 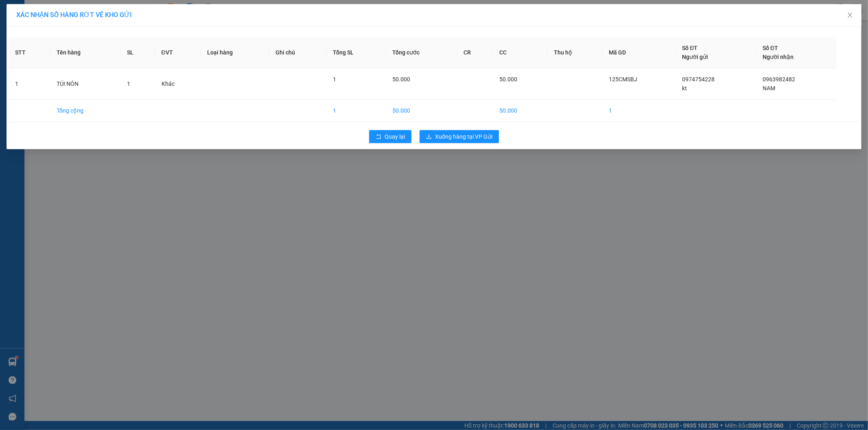 What do you see at coordinates (29, 53) in the screenshot?
I see `th: STT` at bounding box center [29, 53].